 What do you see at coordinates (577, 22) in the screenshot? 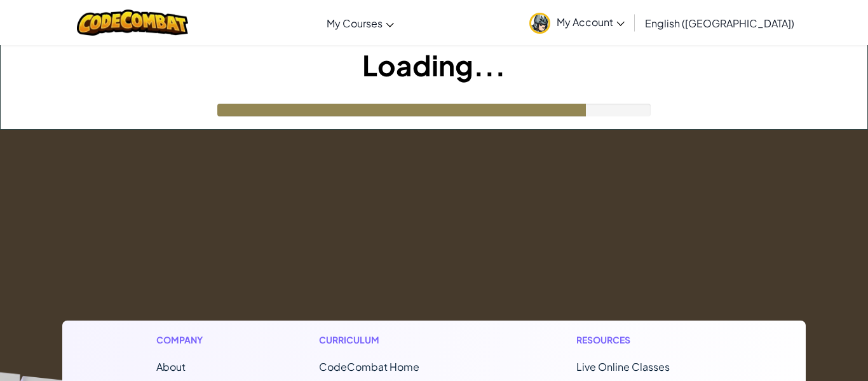
I see `a: My Account` at bounding box center [577, 22].